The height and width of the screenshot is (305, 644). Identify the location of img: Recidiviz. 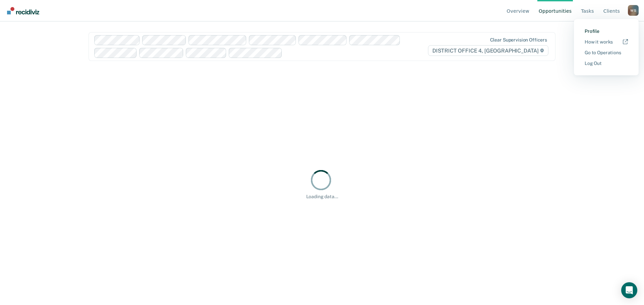
(23, 11).